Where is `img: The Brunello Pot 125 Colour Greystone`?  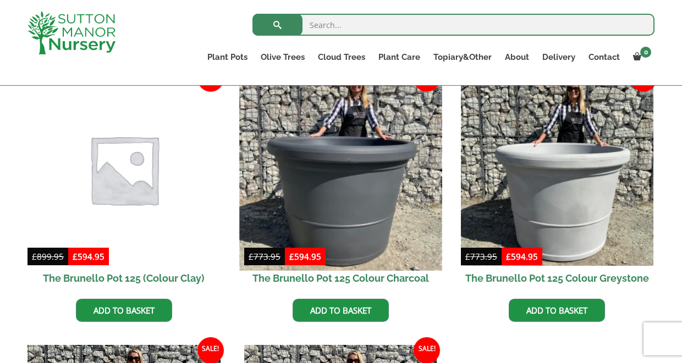
img: The Brunello Pot 125 Colour Greystone is located at coordinates (557, 169).